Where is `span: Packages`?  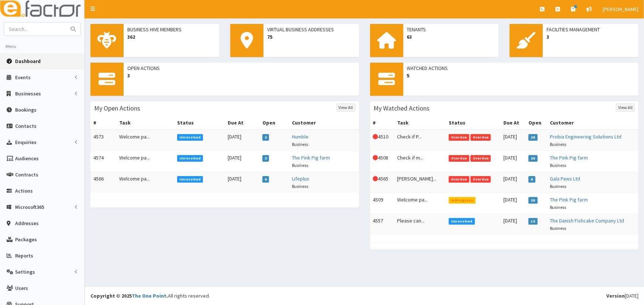
span: Packages is located at coordinates (25, 240).